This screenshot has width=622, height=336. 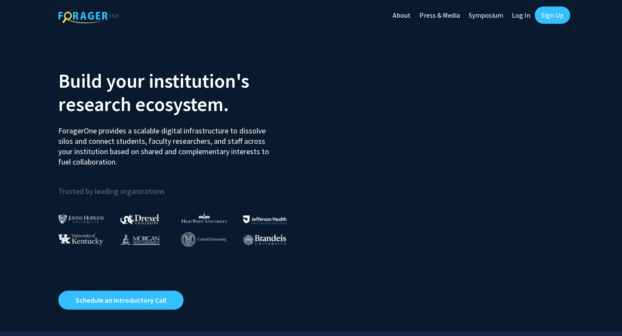 What do you see at coordinates (121, 300) in the screenshot?
I see `a: Opens in a new tab` at bounding box center [121, 300].